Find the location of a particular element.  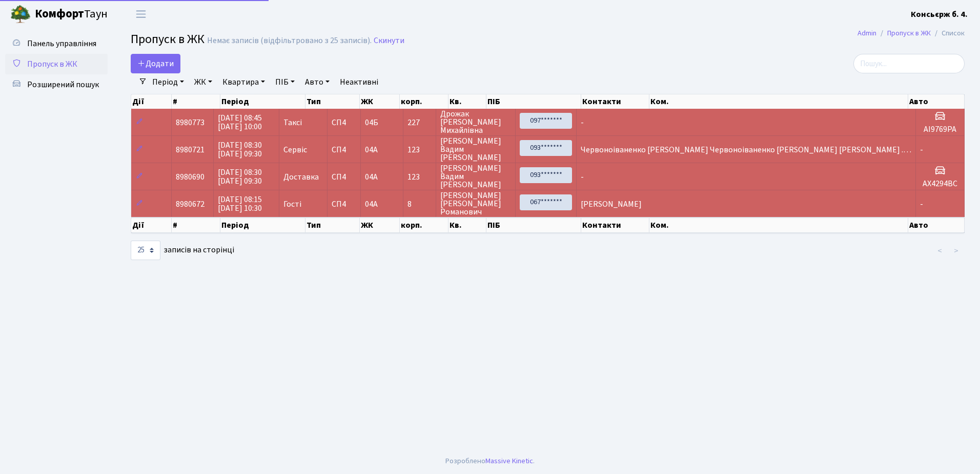

nav: breadcrumb is located at coordinates (911, 34).